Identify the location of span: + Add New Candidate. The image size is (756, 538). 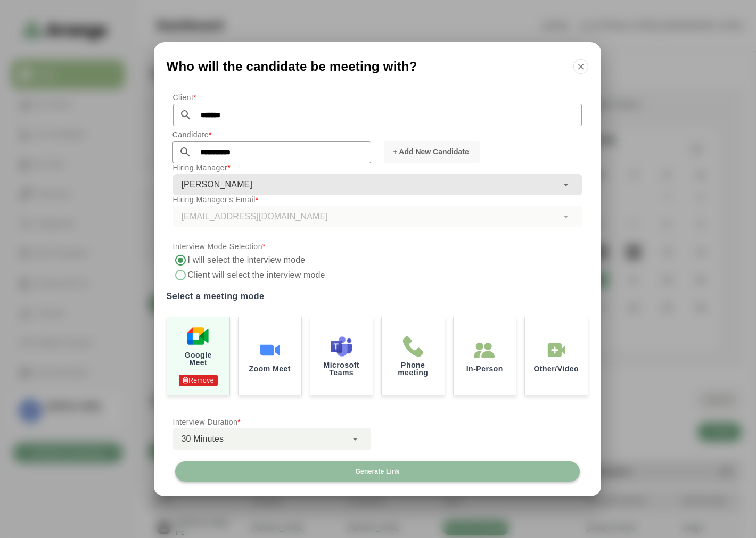
(431, 152).